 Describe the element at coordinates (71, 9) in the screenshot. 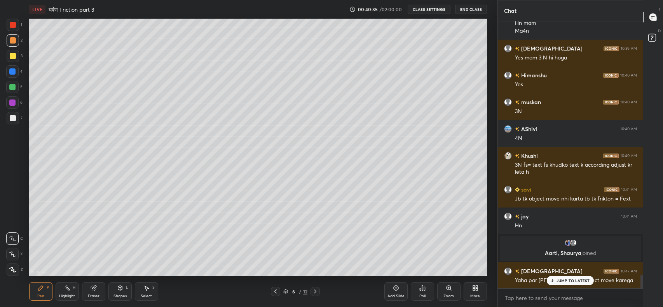

I see `h4: घर्षण Friction part 3` at that location.